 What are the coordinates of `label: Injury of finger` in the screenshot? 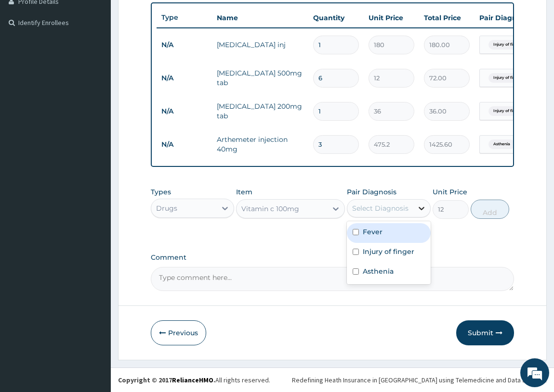 It's located at (388, 252).